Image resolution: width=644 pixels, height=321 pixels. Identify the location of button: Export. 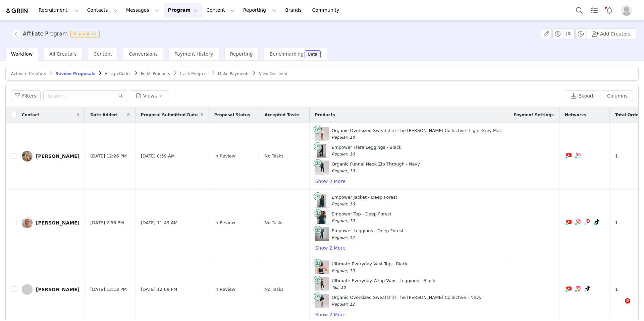
(582, 96).